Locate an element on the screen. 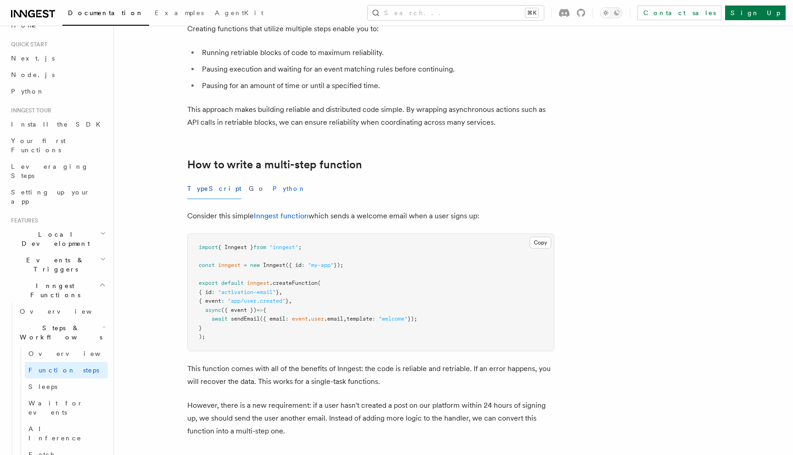 This screenshot has width=793, height=455. span: Node.js is located at coordinates (33, 75).